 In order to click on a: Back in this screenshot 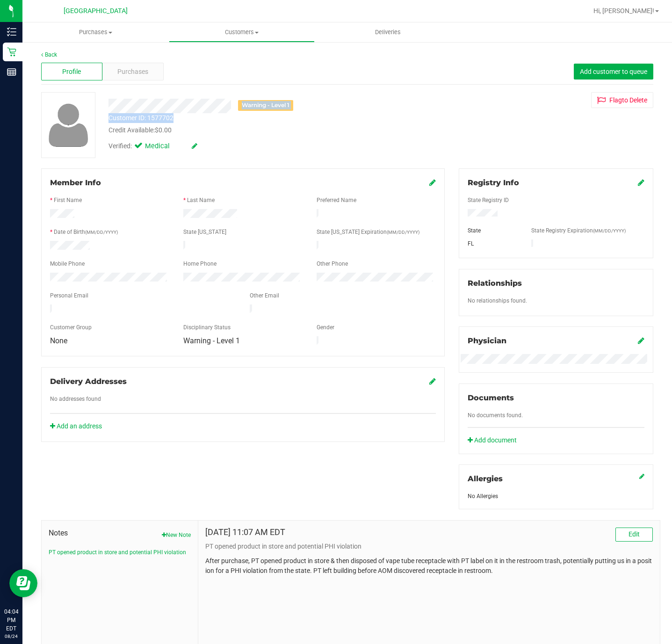, I will do `click(49, 55)`.